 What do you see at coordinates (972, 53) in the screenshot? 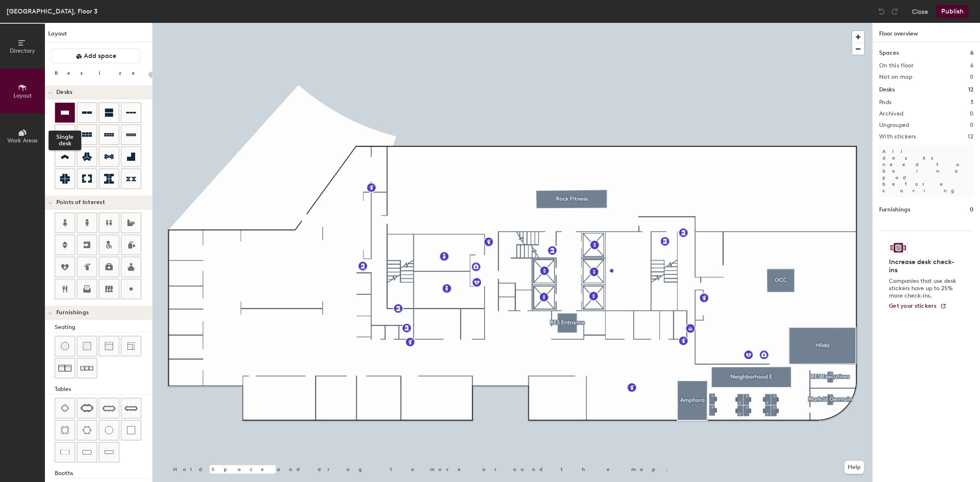
I see `h1: 6` at bounding box center [972, 53].